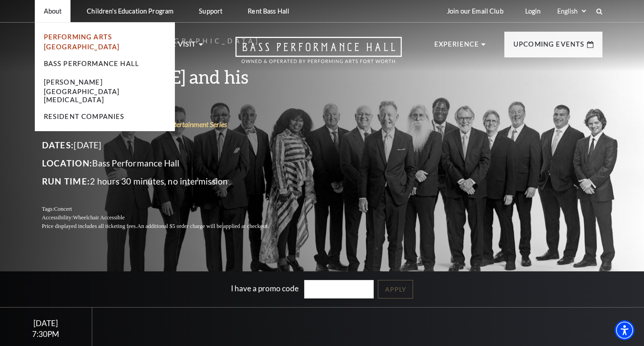 Image resolution: width=644 pixels, height=346 pixels. What do you see at coordinates (457, 47) in the screenshot?
I see `p: Experience` at bounding box center [457, 47].